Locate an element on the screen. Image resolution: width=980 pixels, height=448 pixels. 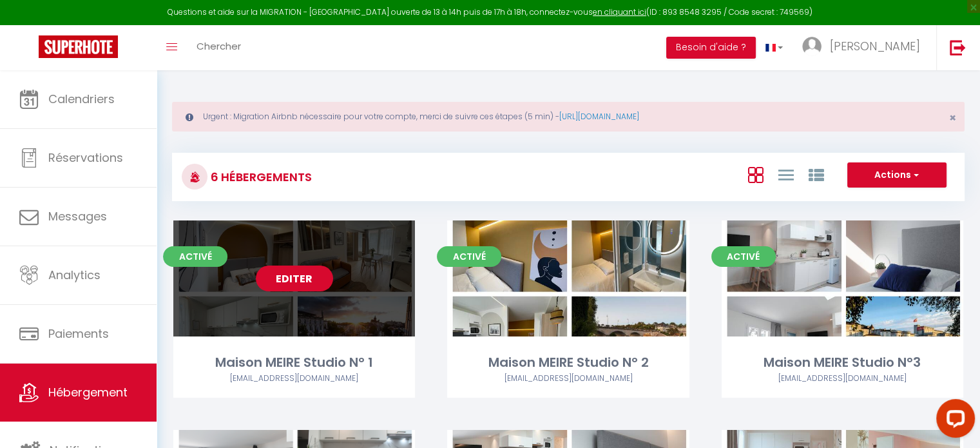
div: Maison MEIRE Studio N° 1 is located at coordinates (294, 362).